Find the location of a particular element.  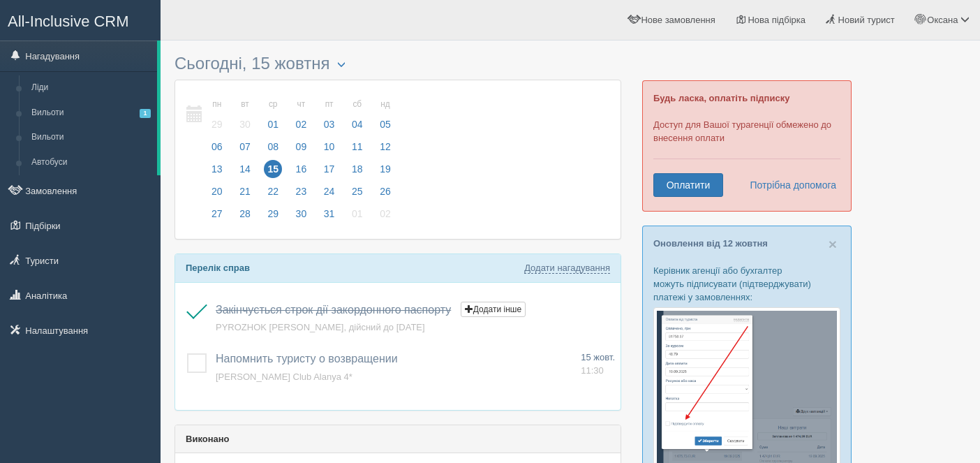

a: 13 is located at coordinates (217, 173).